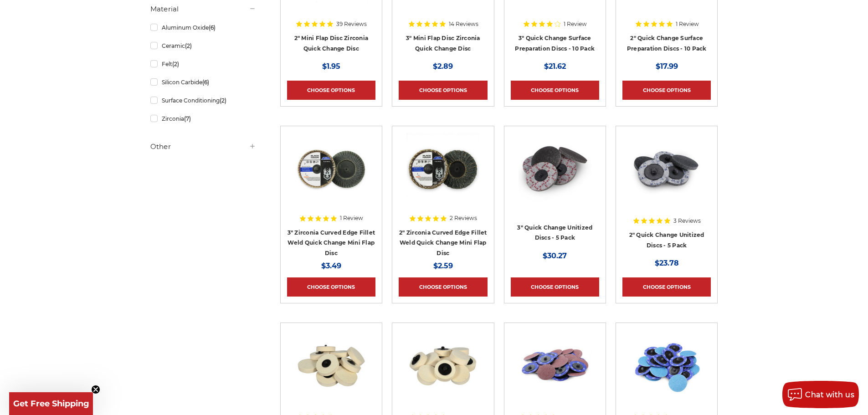 This screenshot has height=415, width=868. Describe the element at coordinates (51, 404) in the screenshot. I see `div: Get Free ShippingClose teaser` at that location.